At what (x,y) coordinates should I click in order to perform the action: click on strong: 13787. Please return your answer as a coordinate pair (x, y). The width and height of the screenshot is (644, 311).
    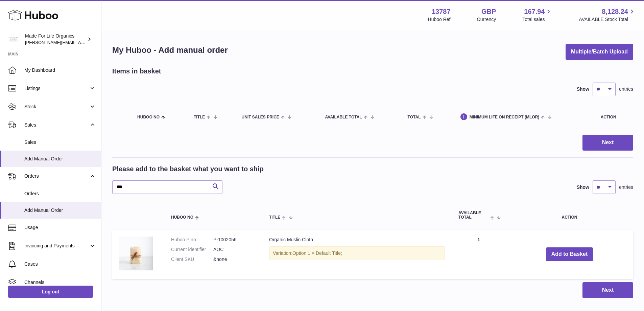
    Looking at the image, I should click on (441, 12).